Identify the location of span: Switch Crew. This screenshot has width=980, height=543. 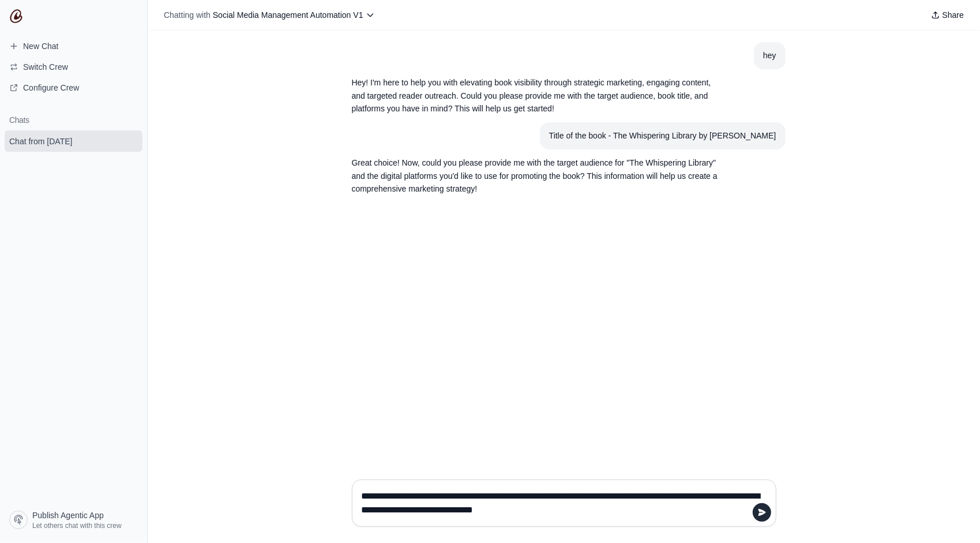
(45, 67).